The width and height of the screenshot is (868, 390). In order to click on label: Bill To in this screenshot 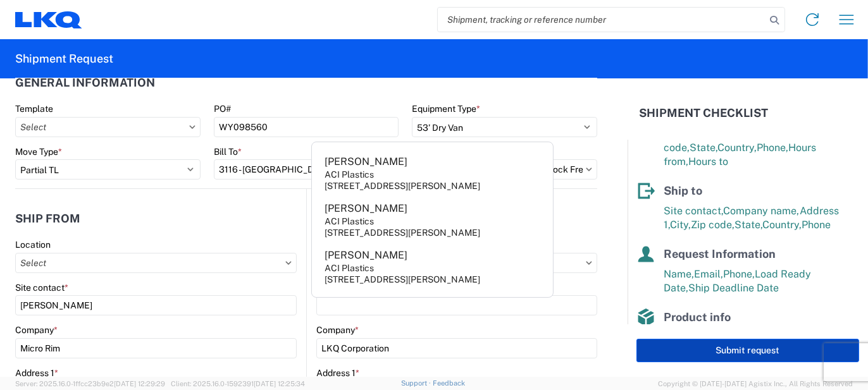, I will do `click(228, 152)`.